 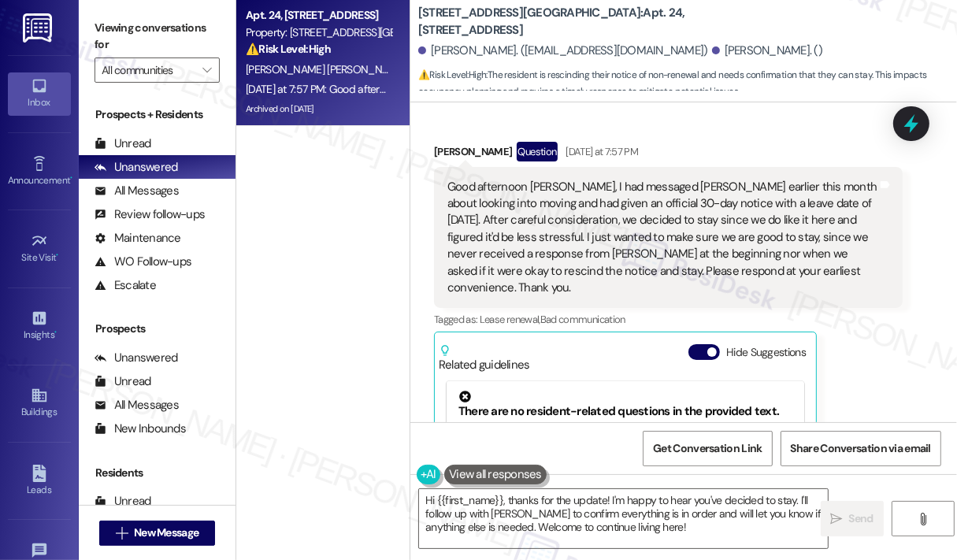 I want to click on span: Send, so click(x=861, y=519).